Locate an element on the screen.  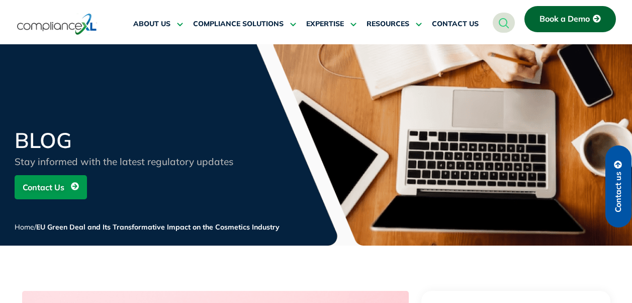
a: Contact us is located at coordinates (619, 186).